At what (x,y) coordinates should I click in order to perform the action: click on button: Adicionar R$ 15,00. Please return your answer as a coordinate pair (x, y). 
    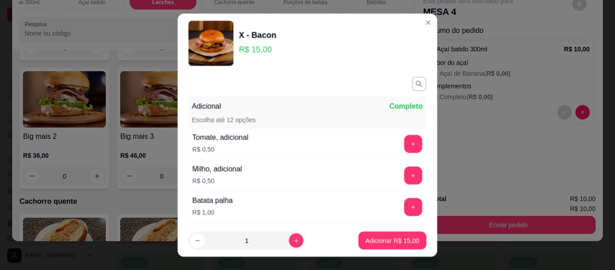
    Looking at the image, I should click on (392, 240).